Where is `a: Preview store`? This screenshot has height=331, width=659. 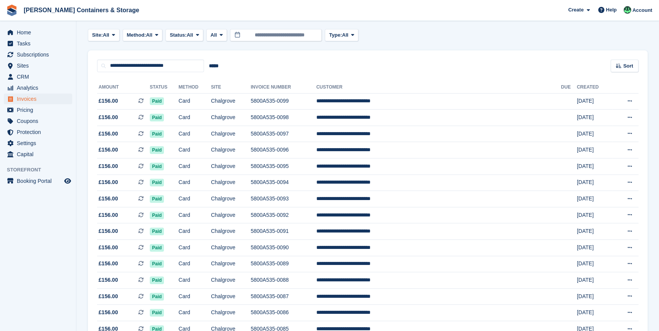 a: Preview store is located at coordinates (68, 181).